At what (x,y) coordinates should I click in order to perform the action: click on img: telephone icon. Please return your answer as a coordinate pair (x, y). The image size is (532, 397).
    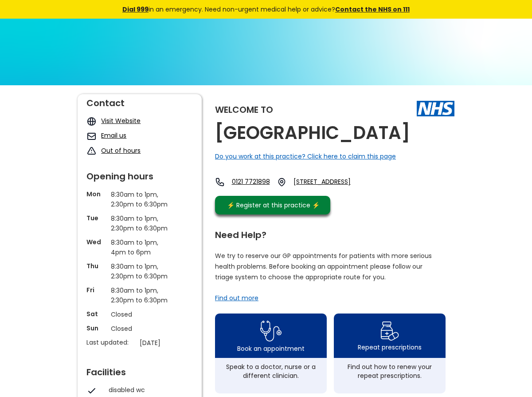
    Looking at the image, I should click on (220, 182).